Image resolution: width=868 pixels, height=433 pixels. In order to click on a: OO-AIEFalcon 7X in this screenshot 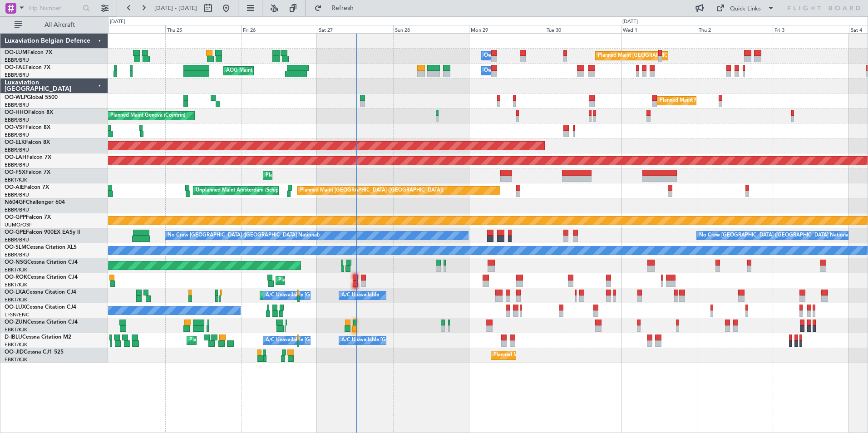, I will do `click(27, 188)`.